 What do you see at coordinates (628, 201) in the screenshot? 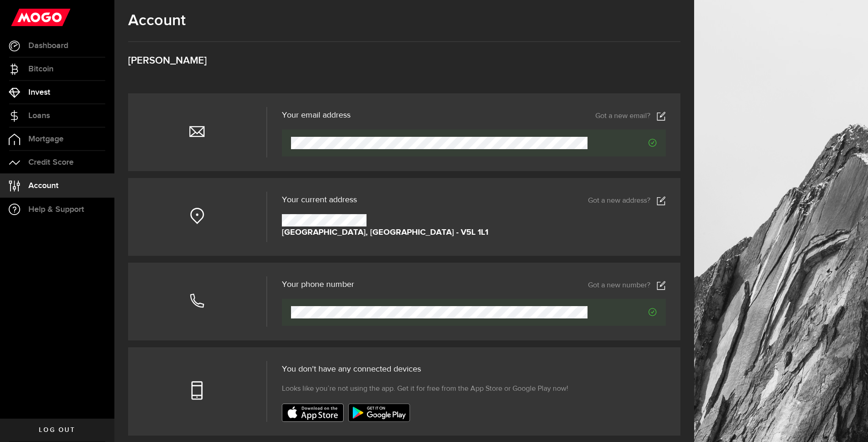
I see `a: Got a new address?` at bounding box center [628, 201].